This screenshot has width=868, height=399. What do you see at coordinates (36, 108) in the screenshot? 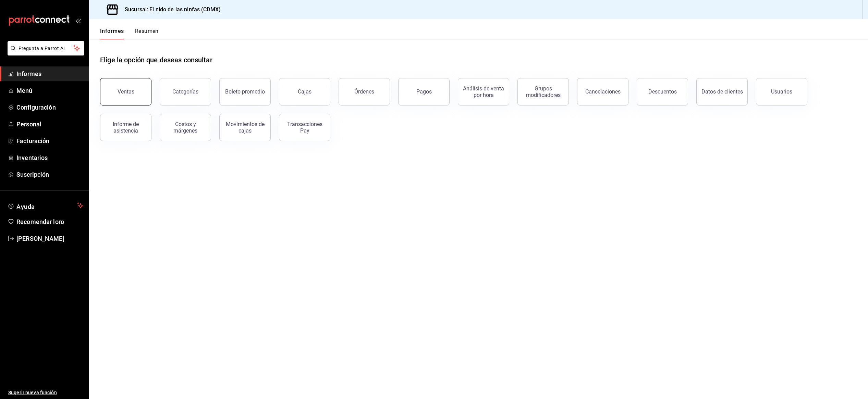
I see `font: Configuración` at bounding box center [36, 108].